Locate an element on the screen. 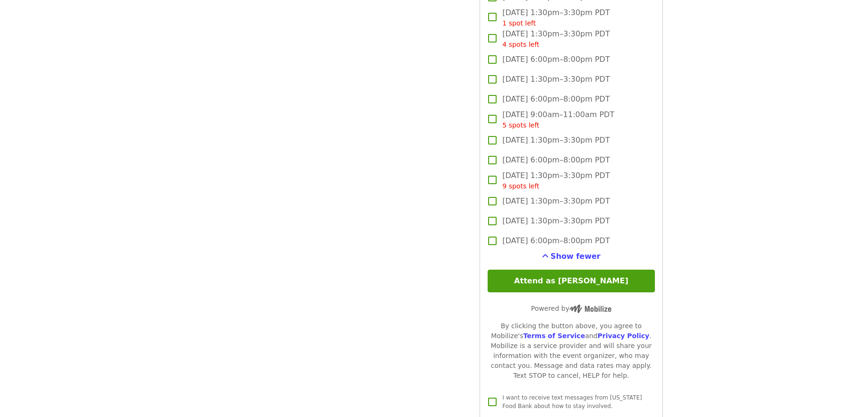 The image size is (868, 417). span: 1 spot left is located at coordinates (519, 23).